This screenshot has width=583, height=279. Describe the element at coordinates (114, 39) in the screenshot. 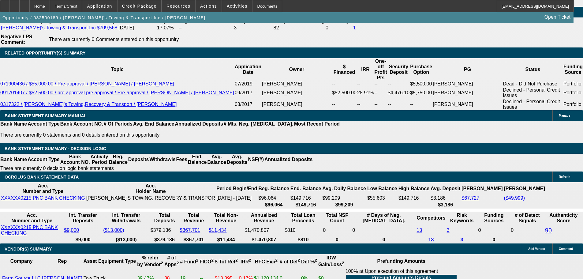

I see `span: There are currently 0 Comments entered on this opportunity` at that location.